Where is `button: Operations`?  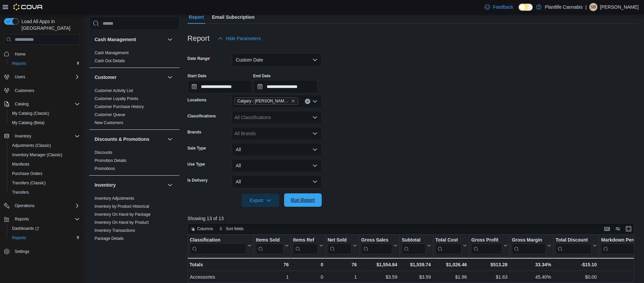 button: Operations is located at coordinates (41, 206).